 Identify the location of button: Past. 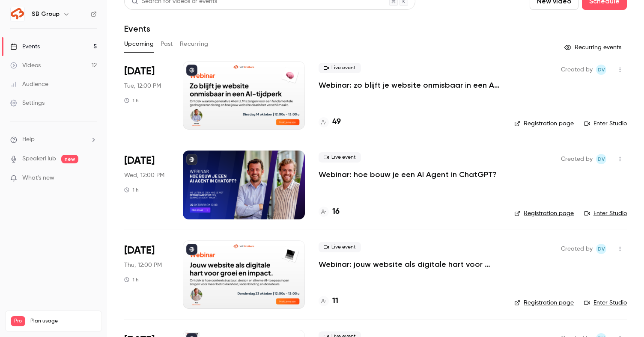
(167, 44).